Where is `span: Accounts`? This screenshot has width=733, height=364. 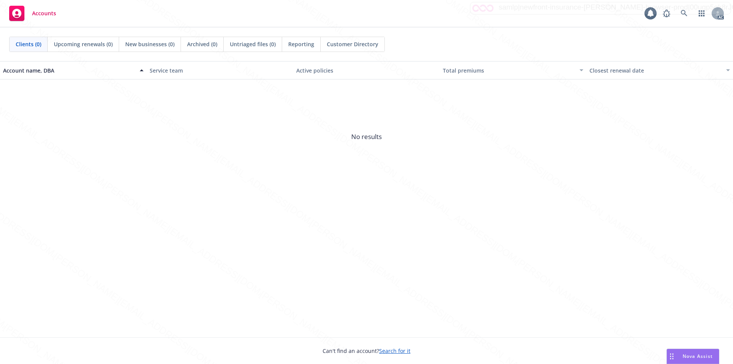
span: Accounts is located at coordinates (44, 13).